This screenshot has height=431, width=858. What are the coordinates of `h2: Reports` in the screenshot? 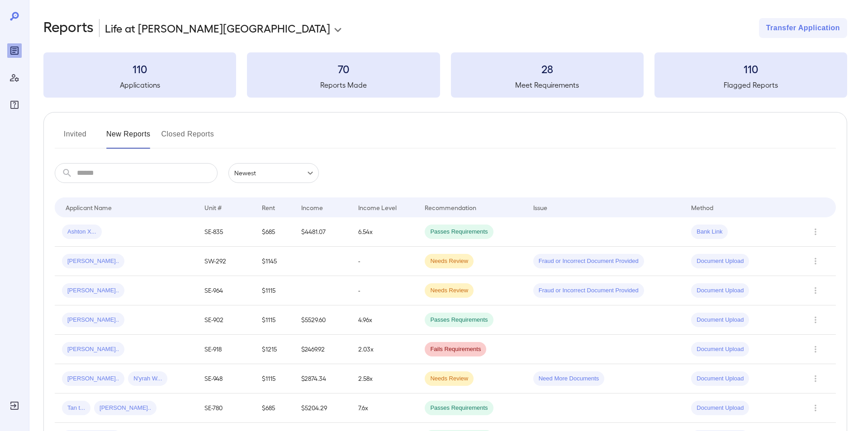 It's located at (68, 28).